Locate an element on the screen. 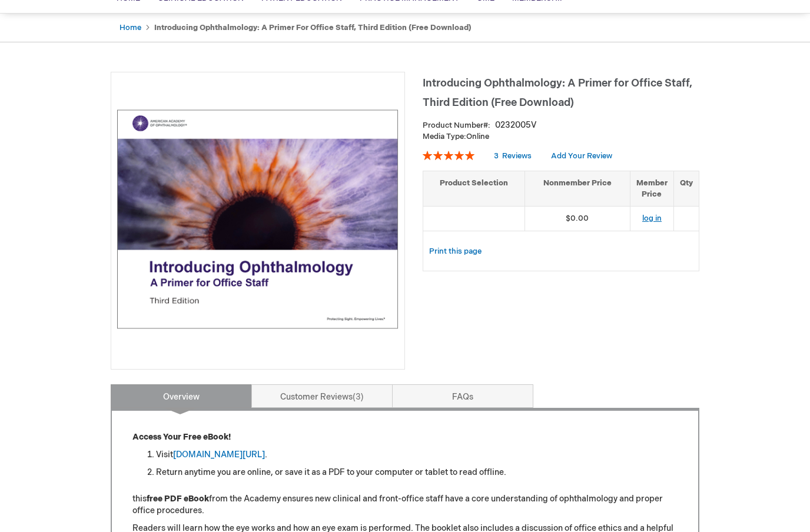  a: 3 Reviews is located at coordinates (514, 156).